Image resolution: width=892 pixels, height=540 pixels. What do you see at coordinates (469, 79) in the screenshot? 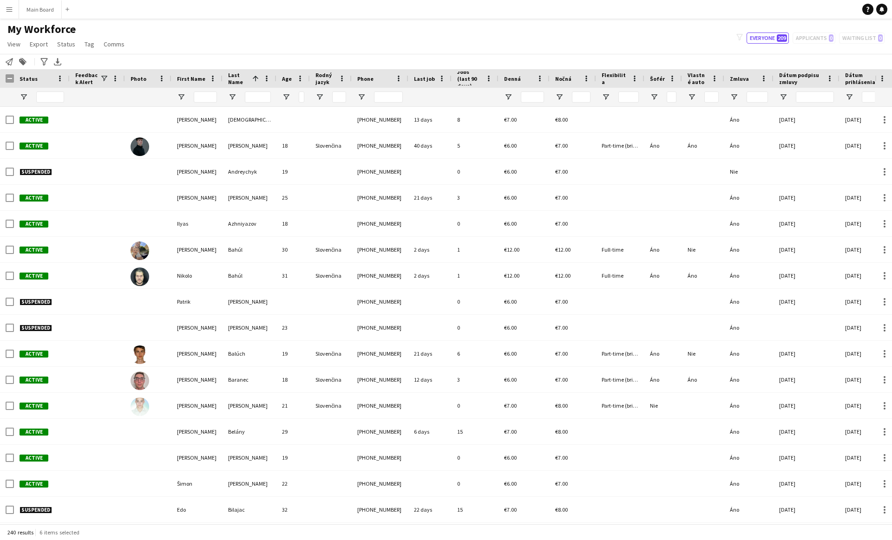
I see `span: Jobs (last 90 days)` at bounding box center [469, 79].